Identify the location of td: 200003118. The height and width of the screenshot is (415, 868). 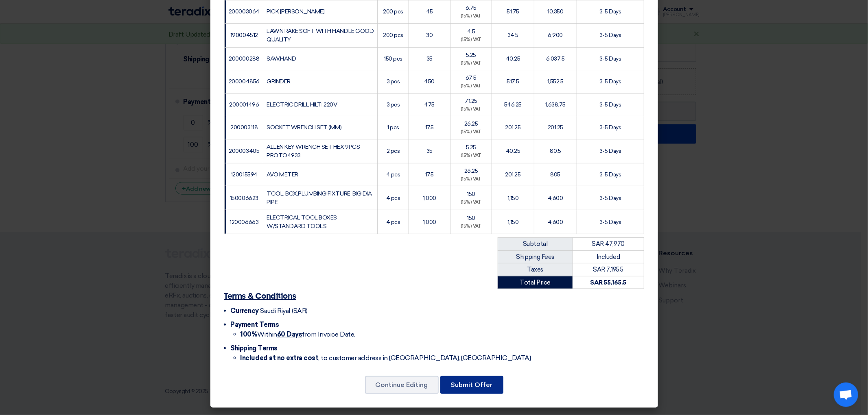
(244, 127).